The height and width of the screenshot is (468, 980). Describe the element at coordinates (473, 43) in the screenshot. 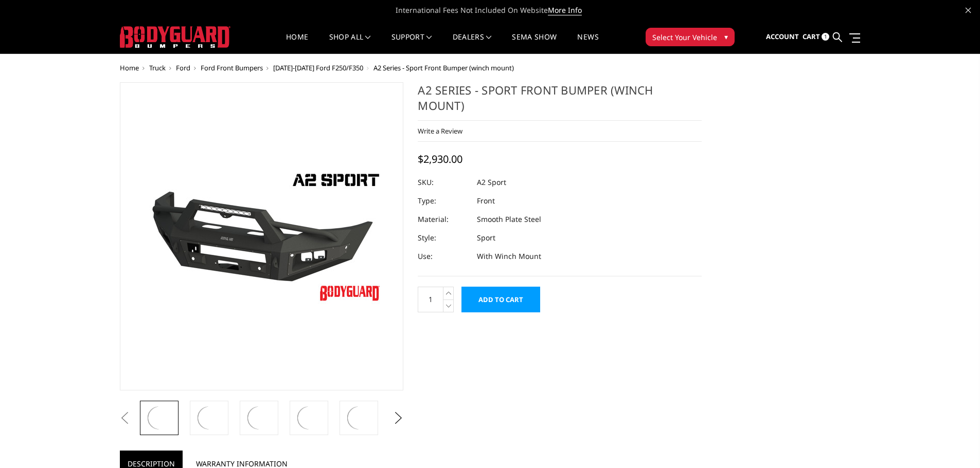

I see `a: Dealers` at that location.